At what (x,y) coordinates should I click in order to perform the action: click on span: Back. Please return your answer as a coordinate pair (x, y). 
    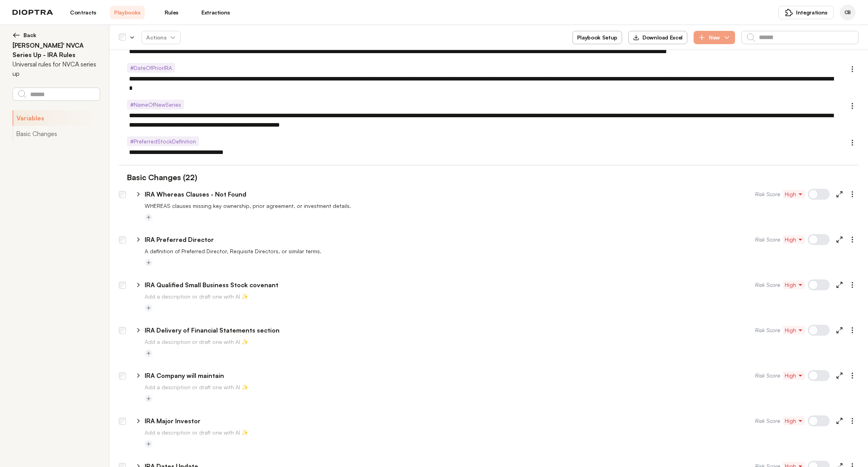
    Looking at the image, I should click on (29, 35).